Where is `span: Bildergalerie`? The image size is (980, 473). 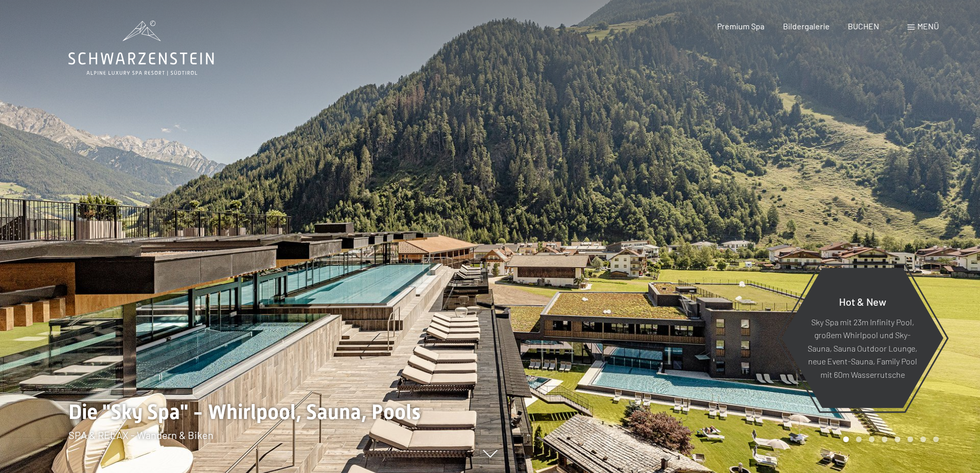
span: Bildergalerie is located at coordinates (806, 25).